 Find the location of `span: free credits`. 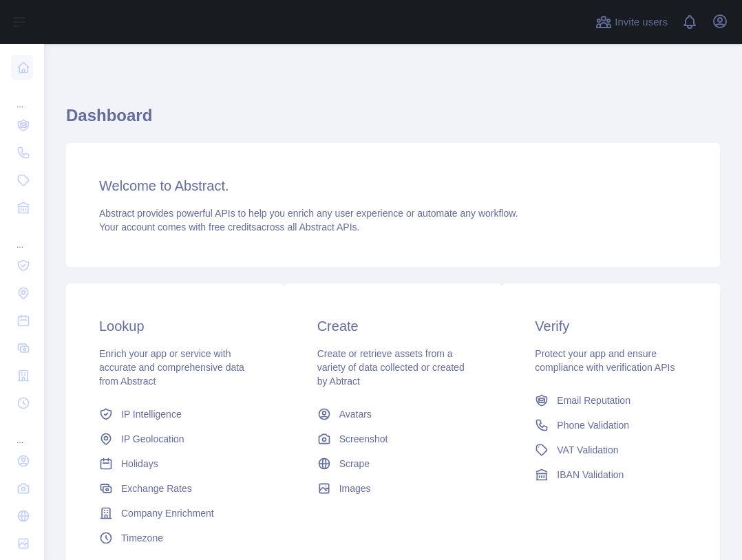

span: free credits is located at coordinates (232, 227).